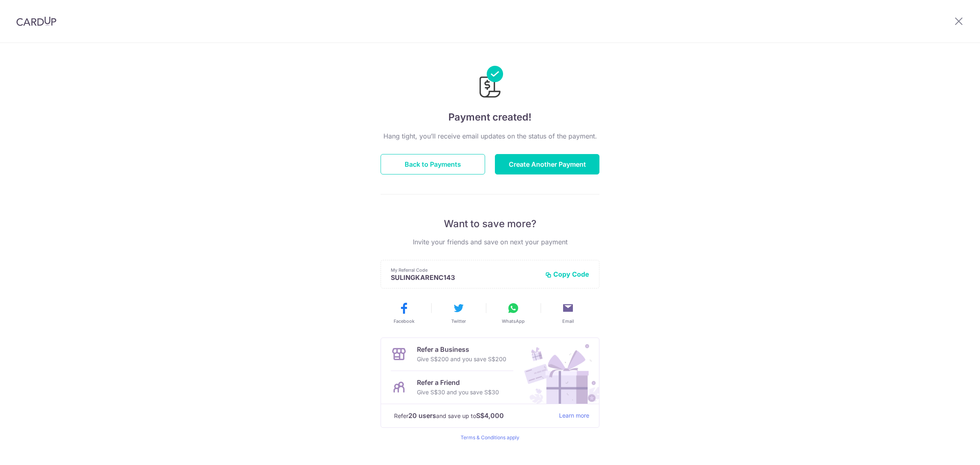 Image resolution: width=980 pixels, height=465 pixels. What do you see at coordinates (490, 437) in the screenshot?
I see `a: Terms & Conditions apply` at bounding box center [490, 437].